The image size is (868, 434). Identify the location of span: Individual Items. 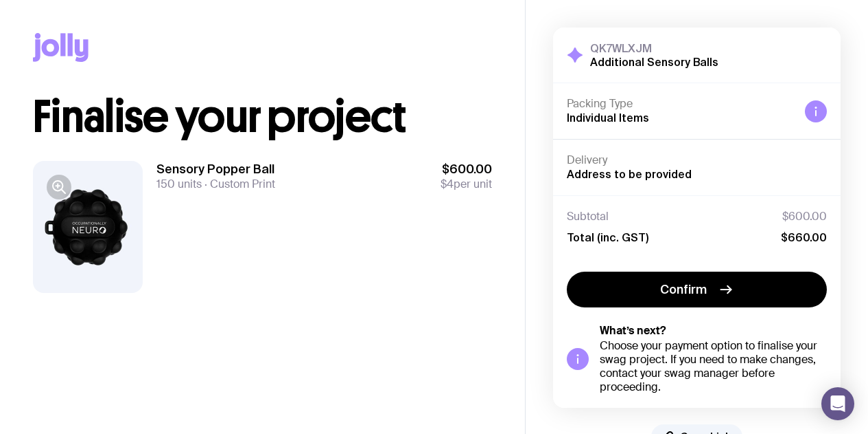
(608, 117).